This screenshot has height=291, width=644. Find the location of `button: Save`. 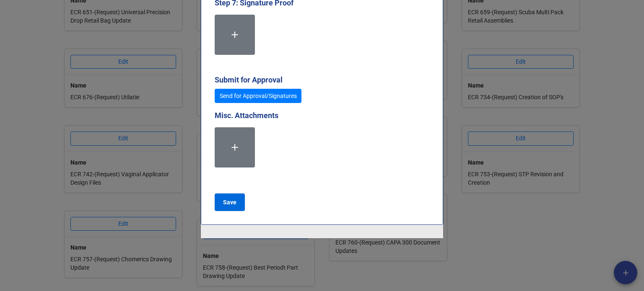

button: Save is located at coordinates (230, 202).